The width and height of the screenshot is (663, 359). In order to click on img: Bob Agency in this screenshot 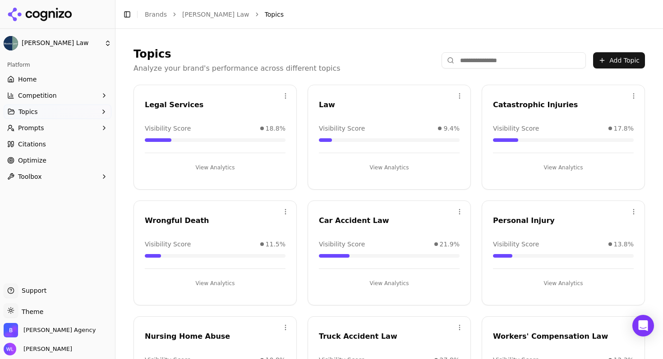, I will do `click(11, 330)`.